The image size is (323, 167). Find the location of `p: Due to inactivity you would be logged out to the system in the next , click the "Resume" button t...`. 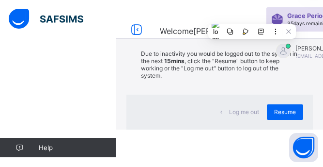

p: Due to inactivity you would be logged out to the system in the next , click the "Resume" button t... is located at coordinates (219, 64).